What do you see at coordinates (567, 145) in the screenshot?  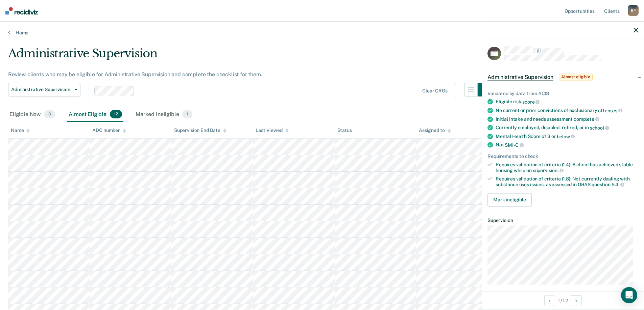 I see `div: Not` at bounding box center [567, 145].